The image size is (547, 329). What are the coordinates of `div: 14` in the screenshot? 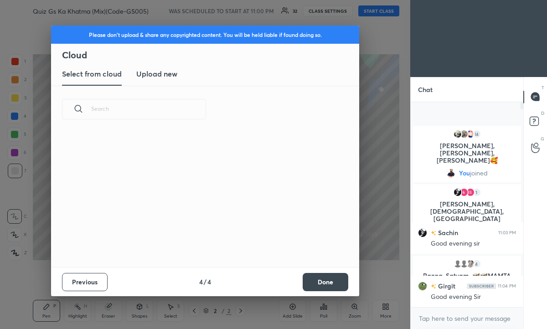 It's located at (477, 134).